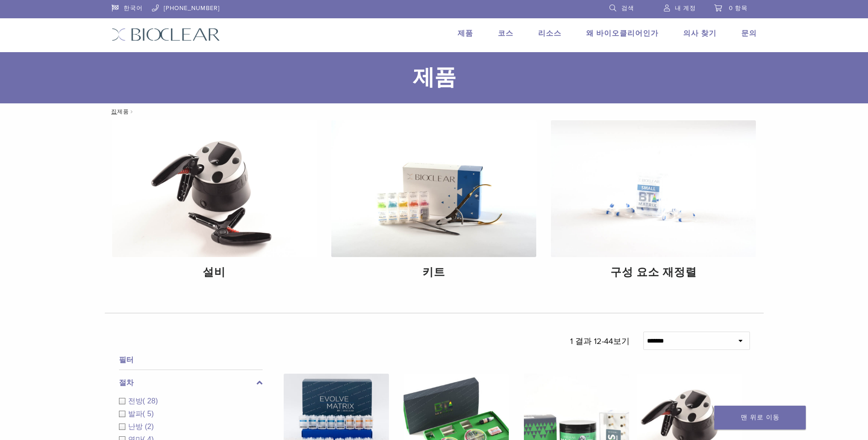  Describe the element at coordinates (191, 360) in the screenshot. I see `h4: 필터` at that location.